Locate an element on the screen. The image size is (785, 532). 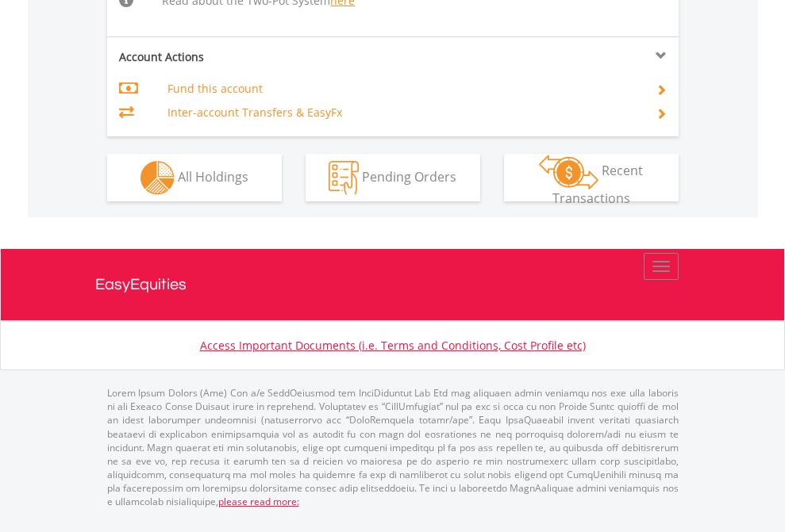
button: Pending Orders is located at coordinates (392, 178).